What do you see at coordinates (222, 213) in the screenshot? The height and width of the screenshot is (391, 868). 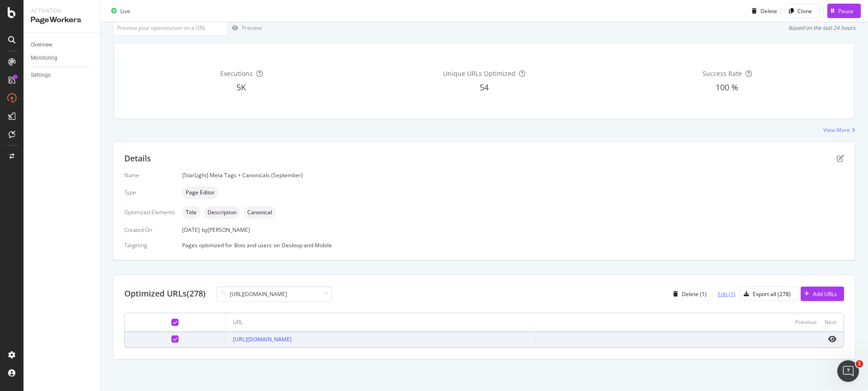 I see `span: Description` at bounding box center [222, 213].